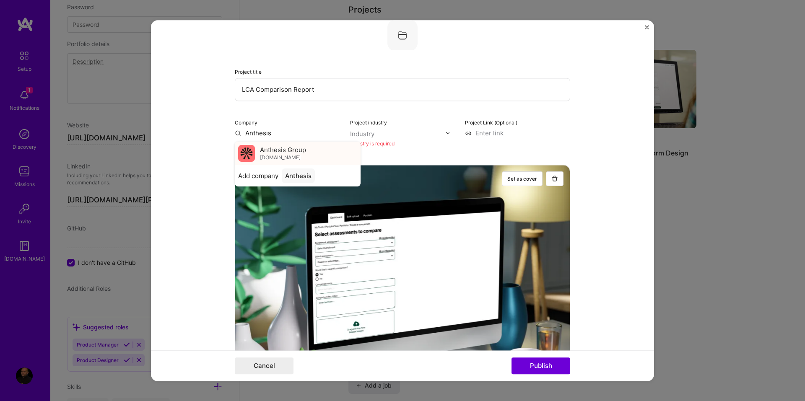 This screenshot has width=805, height=401. I want to click on label: Project industry, so click(369, 122).